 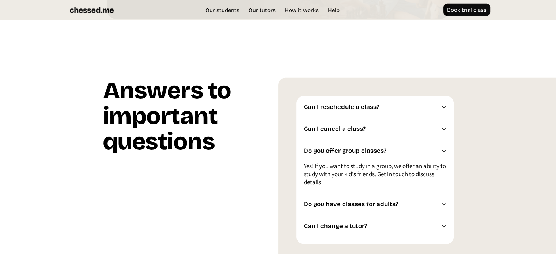 I want to click on h1: Answers to important questions, so click(x=191, y=119).